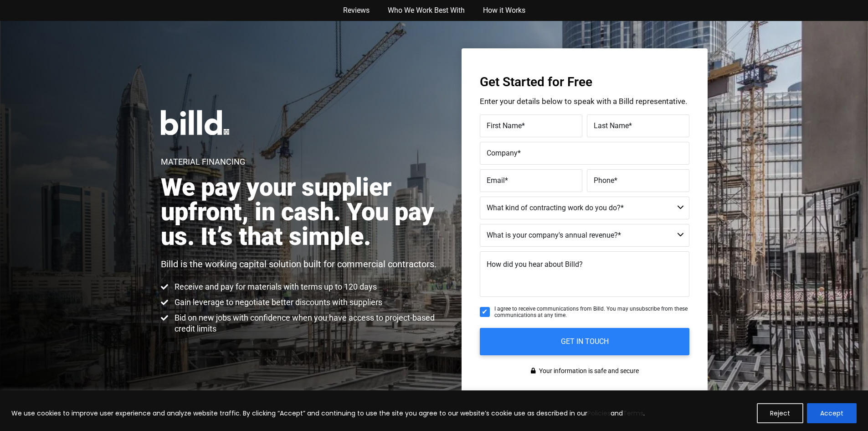 The image size is (868, 431). What do you see at coordinates (203, 162) in the screenshot?
I see `h1: Material Financing` at bounding box center [203, 162].